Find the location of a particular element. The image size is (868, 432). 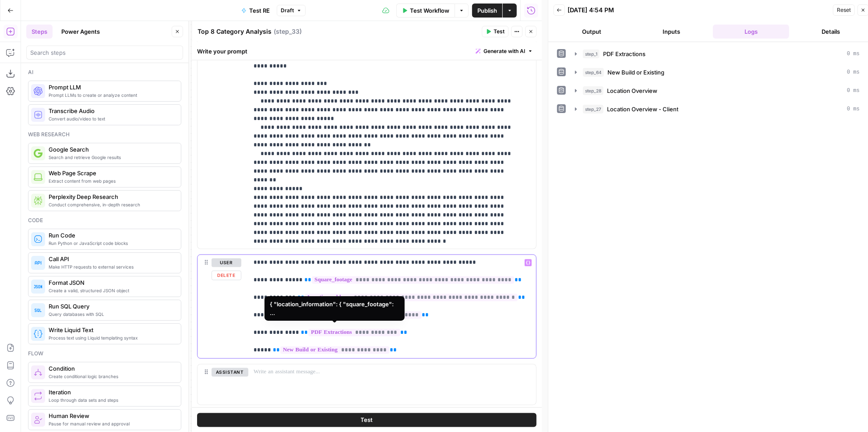

button: Output is located at coordinates (591, 32).